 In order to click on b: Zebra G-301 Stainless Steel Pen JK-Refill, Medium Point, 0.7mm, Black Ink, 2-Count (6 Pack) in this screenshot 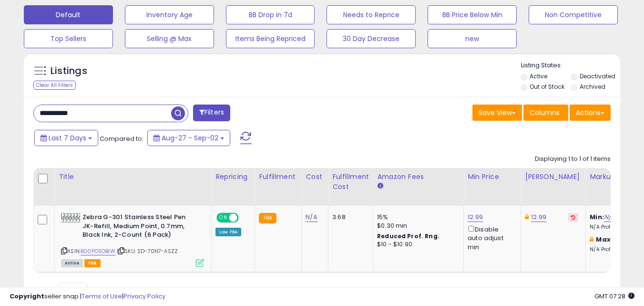, I will do `click(140, 227)`.